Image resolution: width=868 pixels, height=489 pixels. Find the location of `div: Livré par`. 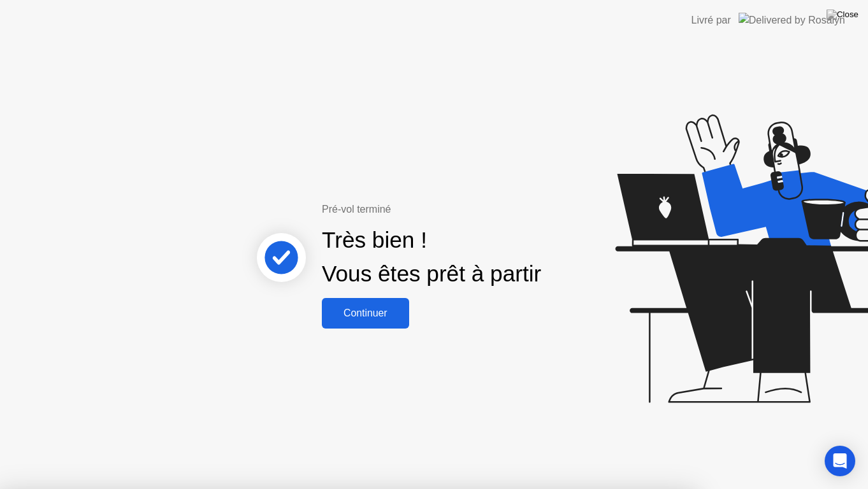

div: Livré par is located at coordinates (711, 20).